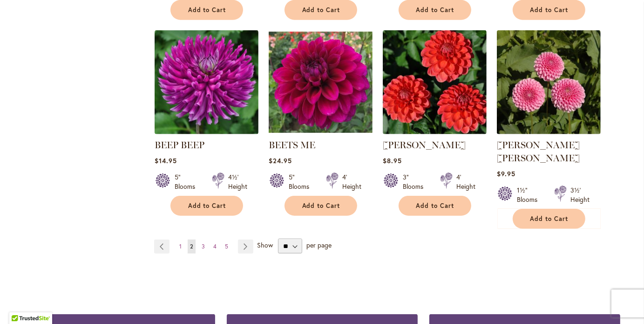  I want to click on span: 4, so click(215, 246).